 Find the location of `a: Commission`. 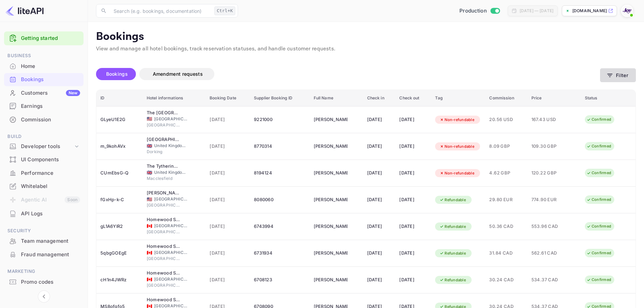

a: Commission is located at coordinates (44, 119).